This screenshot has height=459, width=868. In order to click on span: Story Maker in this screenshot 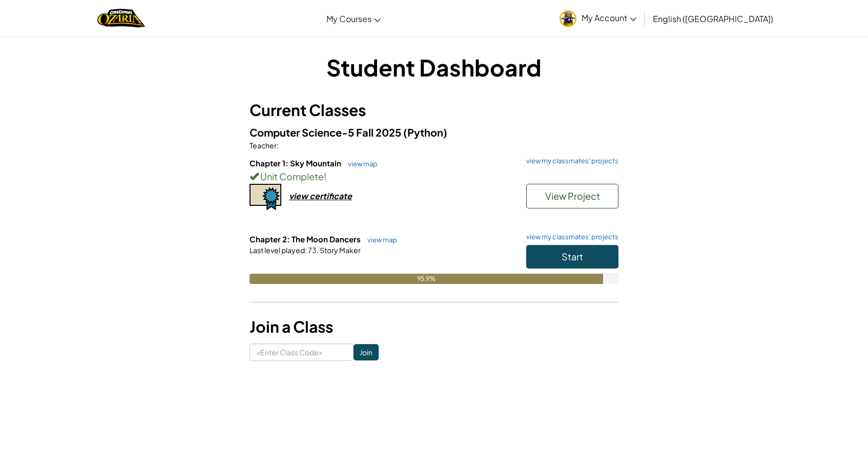, I will do `click(340, 249)`.